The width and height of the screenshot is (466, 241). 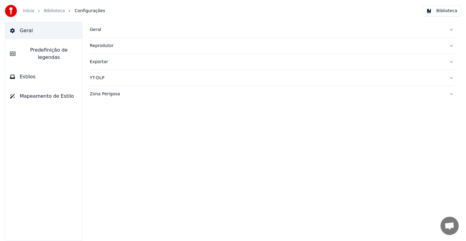 What do you see at coordinates (272, 46) in the screenshot?
I see `button: Reprodutor` at bounding box center [272, 46].